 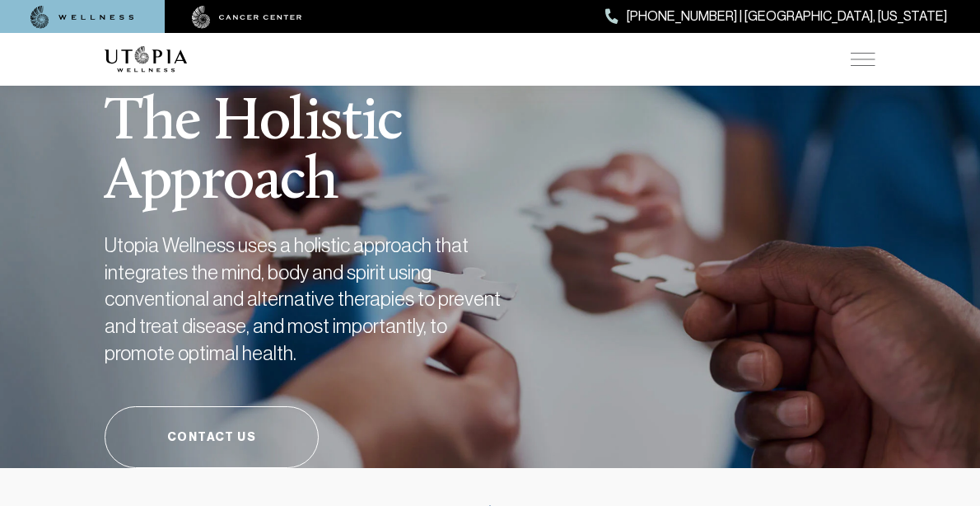 What do you see at coordinates (311, 299) in the screenshot?
I see `h2: Utopia Wellness uses a holistic approach that integrates the mind, body and spirit using conventi...` at bounding box center [311, 299].